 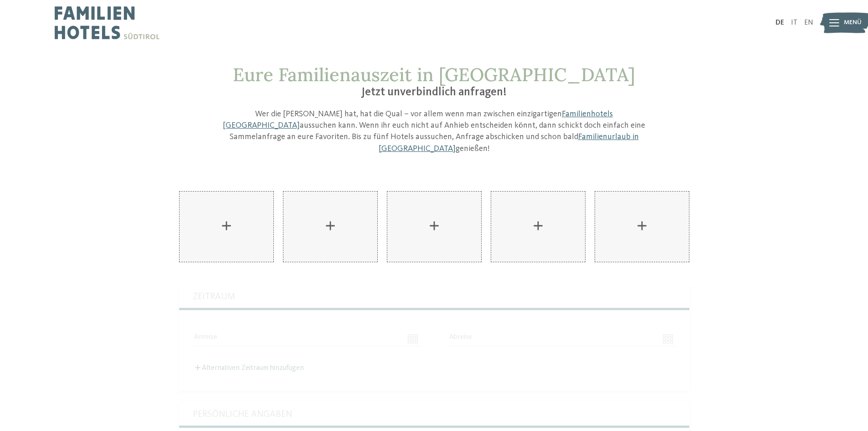 What do you see at coordinates (809, 22) in the screenshot?
I see `a: EN` at bounding box center [809, 22].